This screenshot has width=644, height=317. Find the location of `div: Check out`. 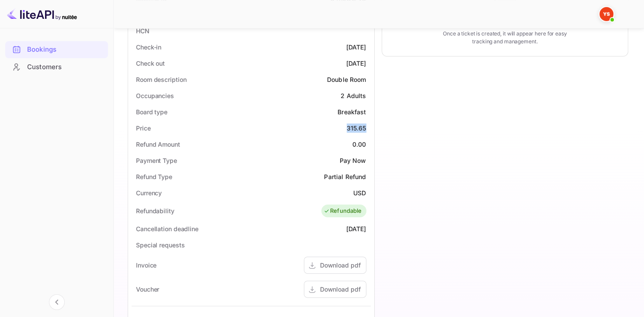

div: Check out is located at coordinates (151, 63).